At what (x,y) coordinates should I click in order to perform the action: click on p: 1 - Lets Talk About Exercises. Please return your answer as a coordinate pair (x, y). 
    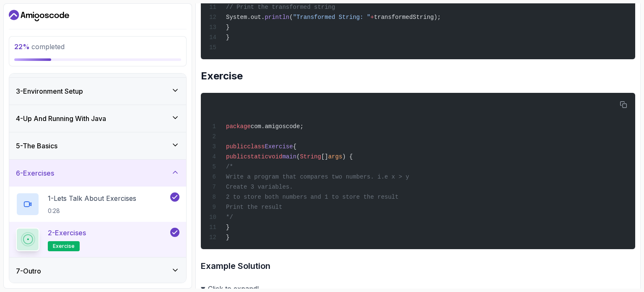
    Looking at the image, I should click on (92, 198).